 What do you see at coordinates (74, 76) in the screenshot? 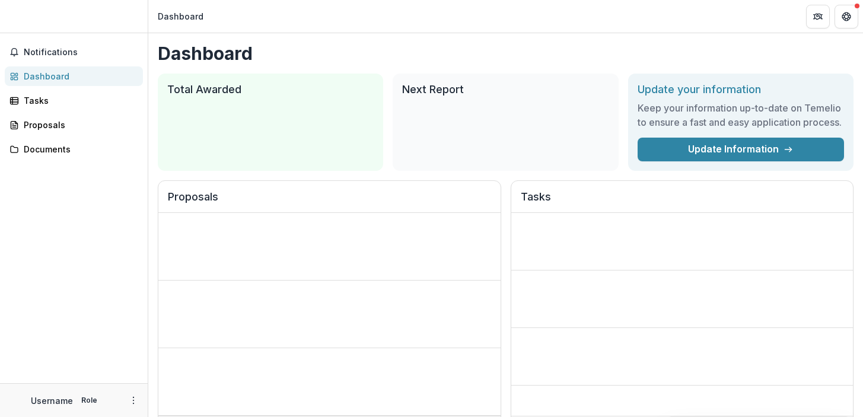
I see `a: Dashboard` at bounding box center [74, 76].